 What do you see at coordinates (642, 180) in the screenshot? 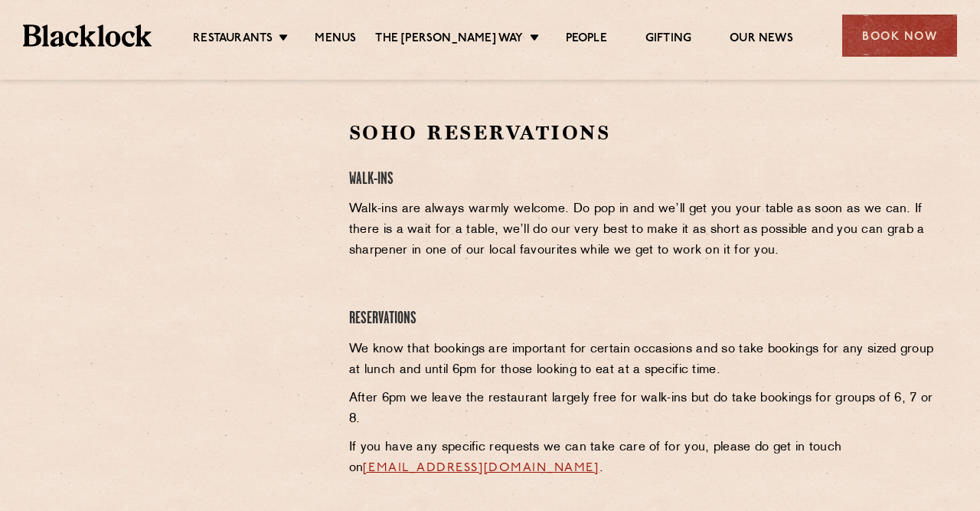
I see `h4: Walk-Ins` at bounding box center [642, 180].